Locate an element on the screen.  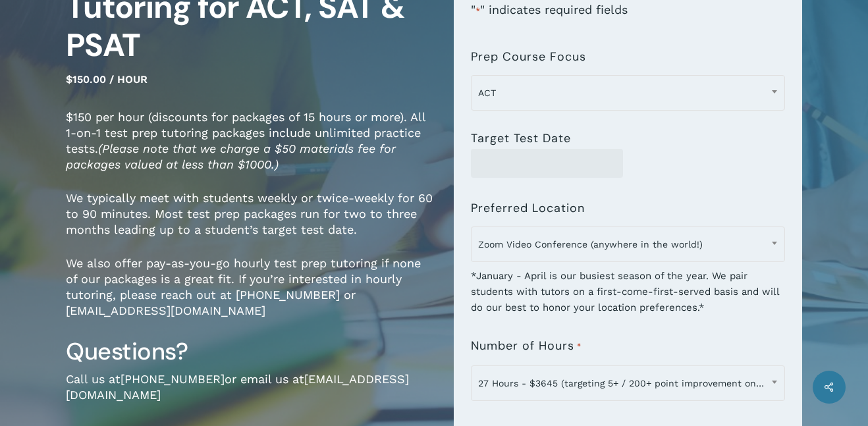
label: Preferred Location is located at coordinates (528, 208).